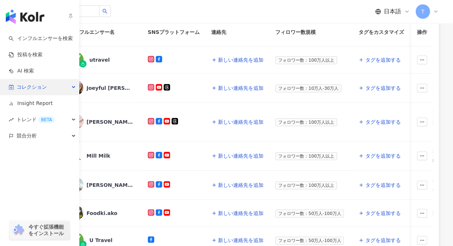 The image size is (453, 246). I want to click on img: chrome extension, so click(18, 230).